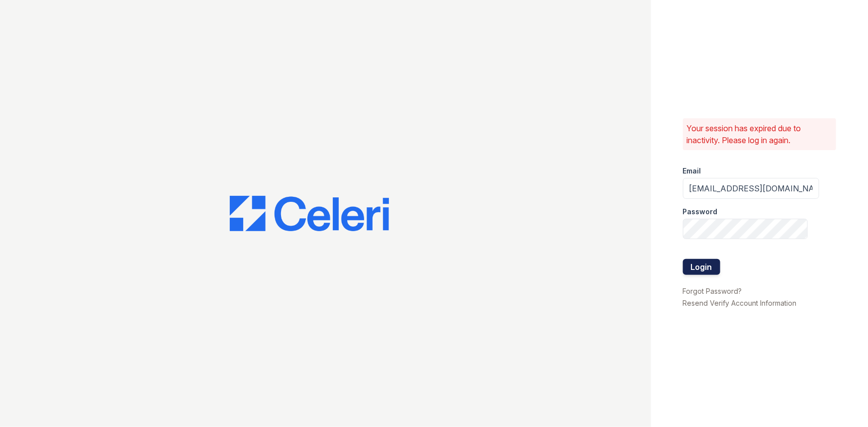 This screenshot has height=427, width=868. I want to click on button: Login, so click(701, 267).